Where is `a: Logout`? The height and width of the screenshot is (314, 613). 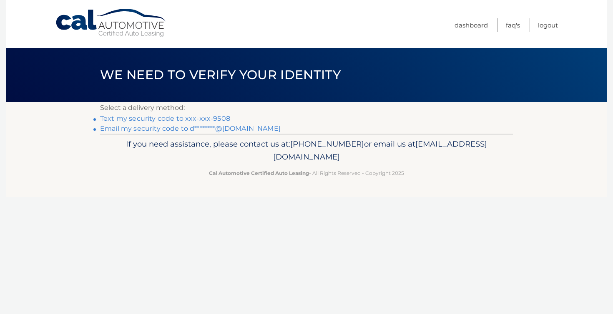
a: Logout is located at coordinates (548, 25).